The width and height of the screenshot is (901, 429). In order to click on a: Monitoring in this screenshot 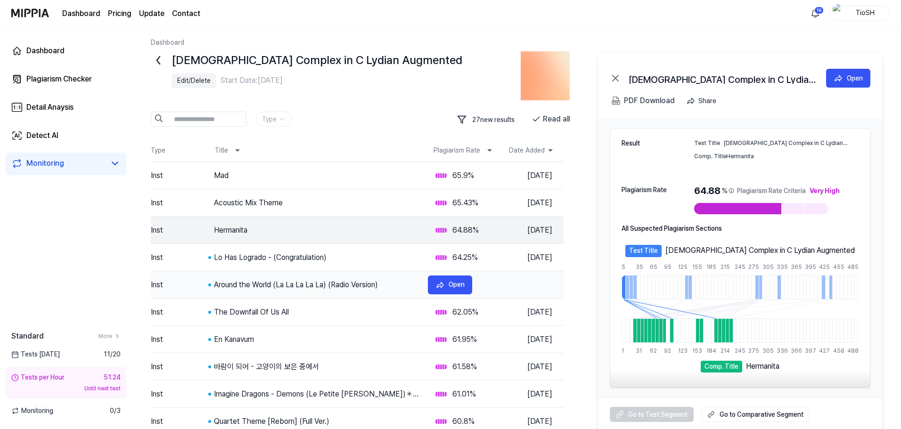, I will do `click(58, 164)`.